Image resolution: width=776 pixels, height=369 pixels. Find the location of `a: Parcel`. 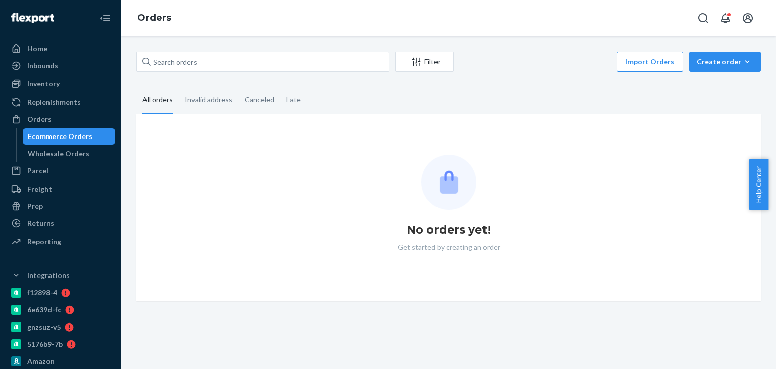

a: Parcel is located at coordinates (61, 171).